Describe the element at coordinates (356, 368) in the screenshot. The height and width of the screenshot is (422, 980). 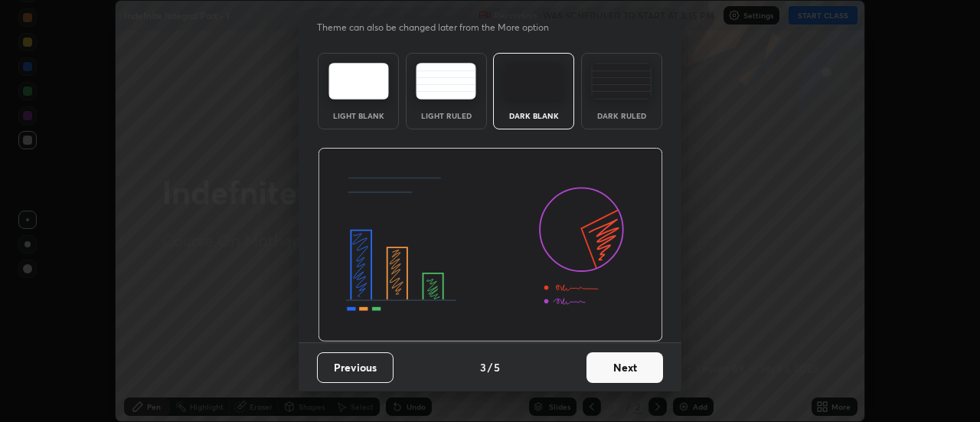
I see `button: Previous` at that location.